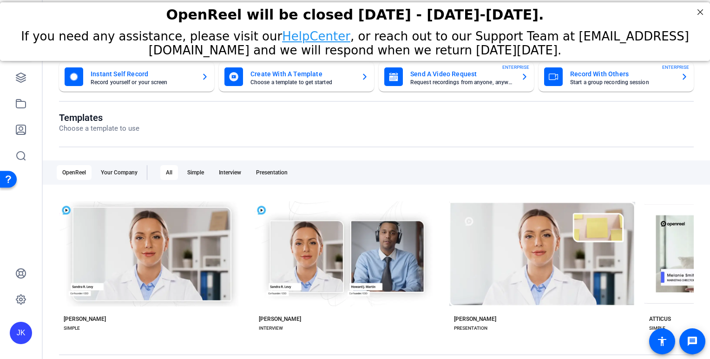 Image resolution: width=710 pixels, height=359 pixels. What do you see at coordinates (316, 34) in the screenshot?
I see `a: HelpCenter` at bounding box center [316, 34].